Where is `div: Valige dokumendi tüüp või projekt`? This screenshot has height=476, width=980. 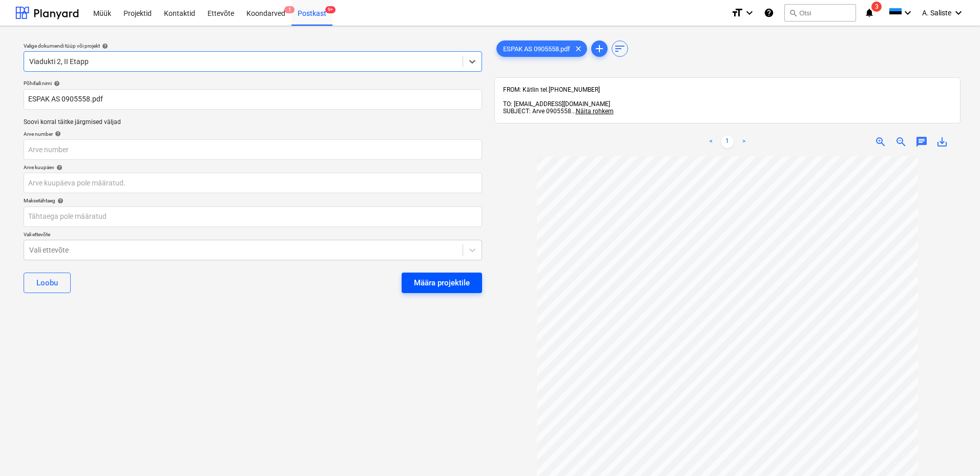 div: Valige dokumendi tüüp või projekt is located at coordinates (253, 46).